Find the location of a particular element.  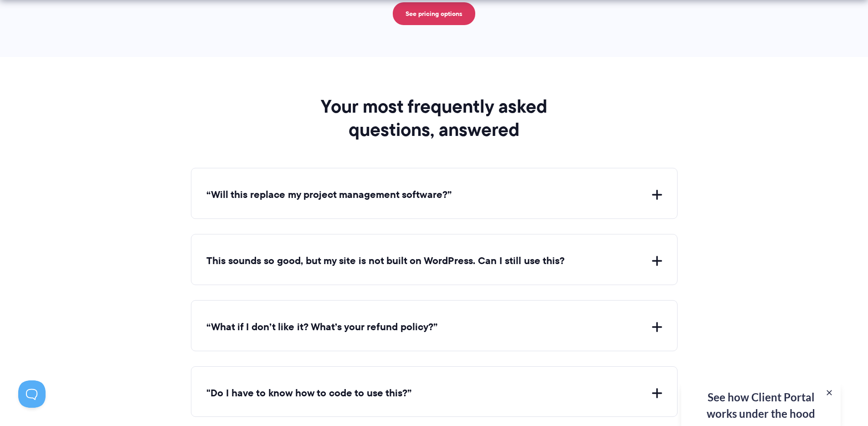

h2: Your most frequently asked questions, answered is located at coordinates (434, 118).